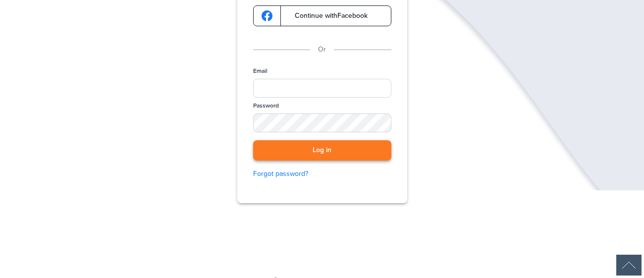 Image resolution: width=644 pixels, height=278 pixels. Describe the element at coordinates (629, 265) in the screenshot. I see `div: Scroll Back to Top` at that location.